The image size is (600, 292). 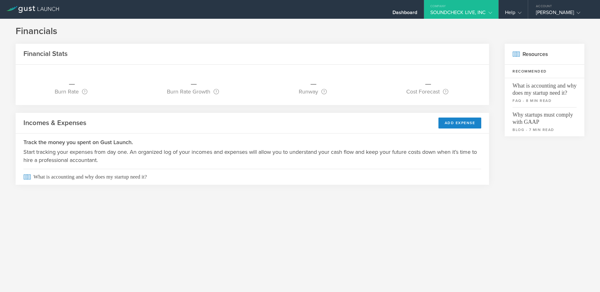 What do you see at coordinates (45, 54) in the screenshot?
I see `h2: Financial Stats` at bounding box center [45, 54].